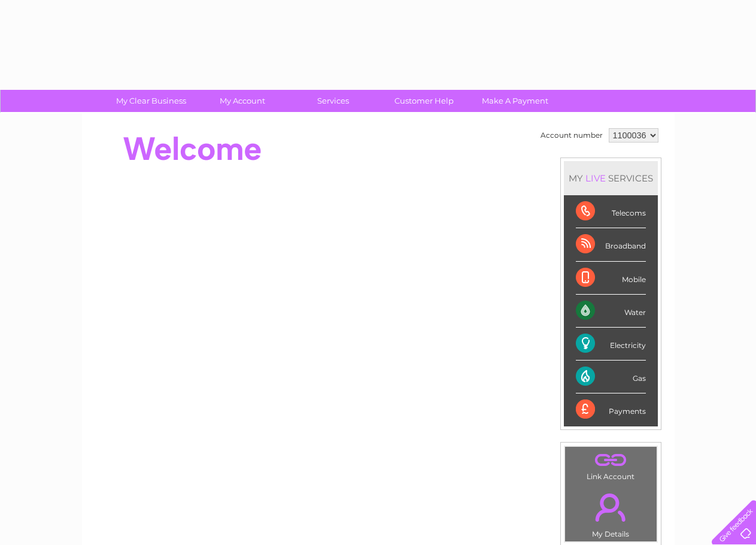 Image resolution: width=756 pixels, height=545 pixels. I want to click on div: MY SERVICES, so click(611, 177).